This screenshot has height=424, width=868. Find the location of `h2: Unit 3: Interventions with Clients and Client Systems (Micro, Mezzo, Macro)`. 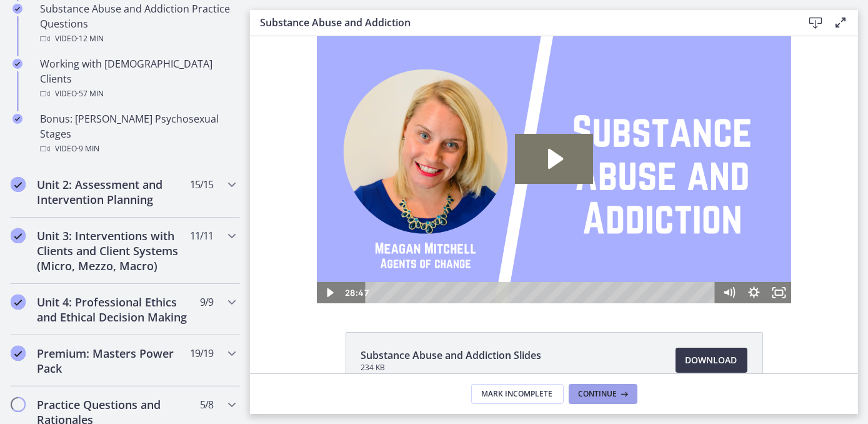

h2: Unit 3: Interventions with Clients and Client Systems (Micro, Mezzo, Macro) is located at coordinates (114, 250).